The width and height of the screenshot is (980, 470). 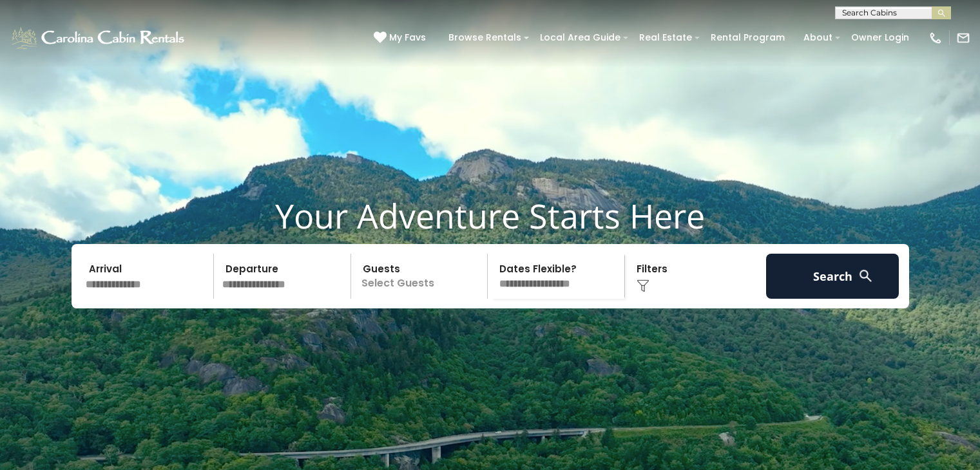 I want to click on a: Rental Program, so click(x=747, y=37).